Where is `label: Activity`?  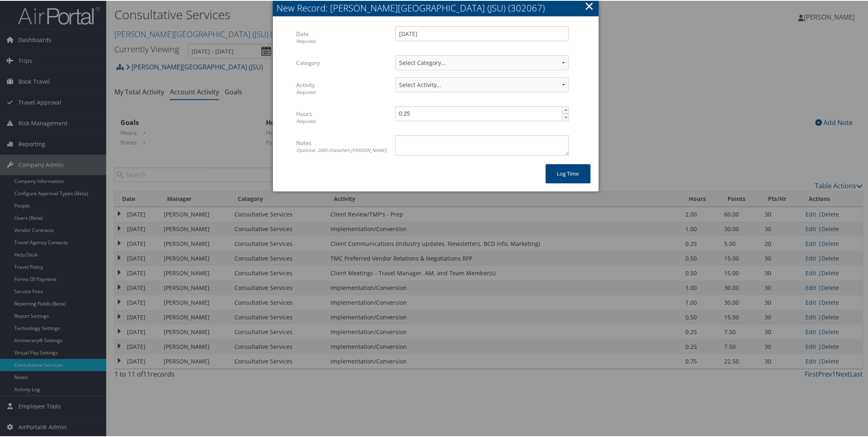 label: Activity is located at coordinates (342, 88).